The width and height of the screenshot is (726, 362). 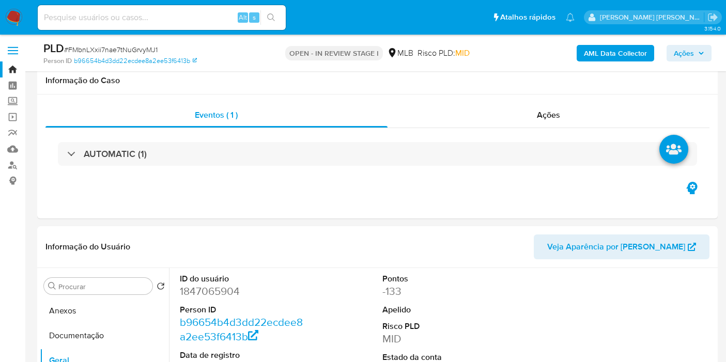 What do you see at coordinates (570, 17) in the screenshot?
I see `a: Notificações` at bounding box center [570, 17].